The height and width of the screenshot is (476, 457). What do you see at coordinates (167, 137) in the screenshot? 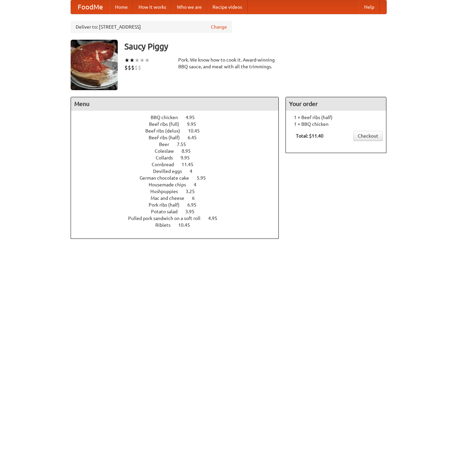
I see `span: Beef ribs (half)` at bounding box center [167, 137].